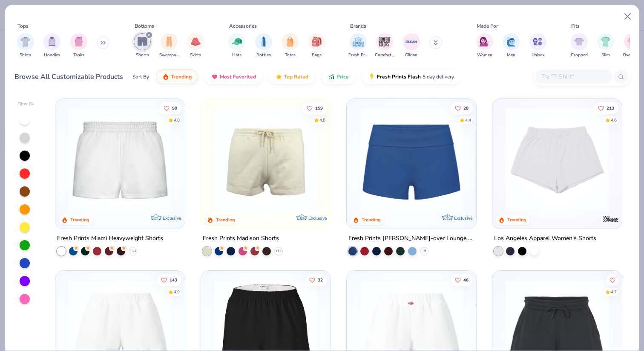  What do you see at coordinates (425, 251) in the screenshot?
I see `span: + 9` at bounding box center [425, 251].